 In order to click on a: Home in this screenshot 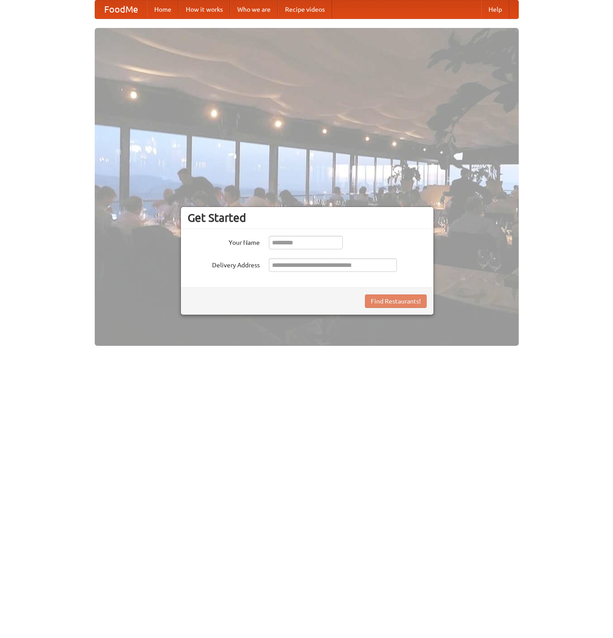, I will do `click(163, 9)`.